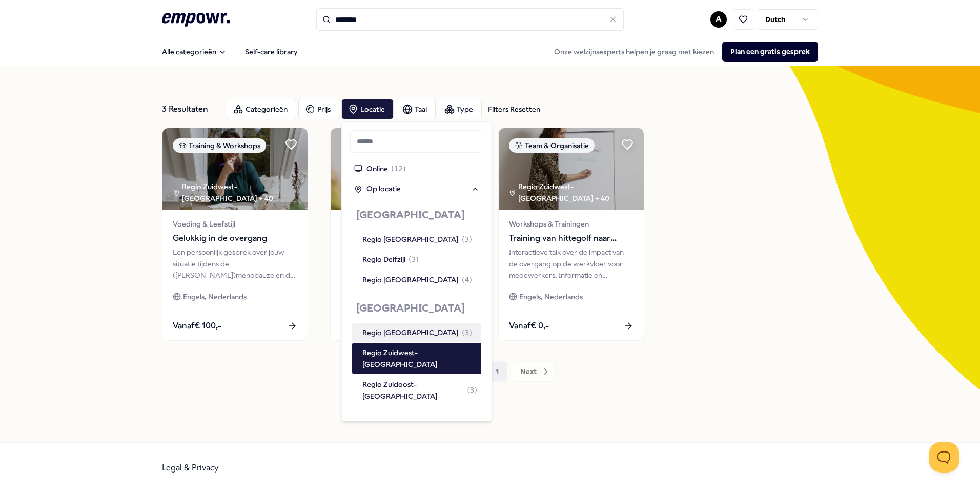  I want to click on span: ( 4 ), so click(467, 280).